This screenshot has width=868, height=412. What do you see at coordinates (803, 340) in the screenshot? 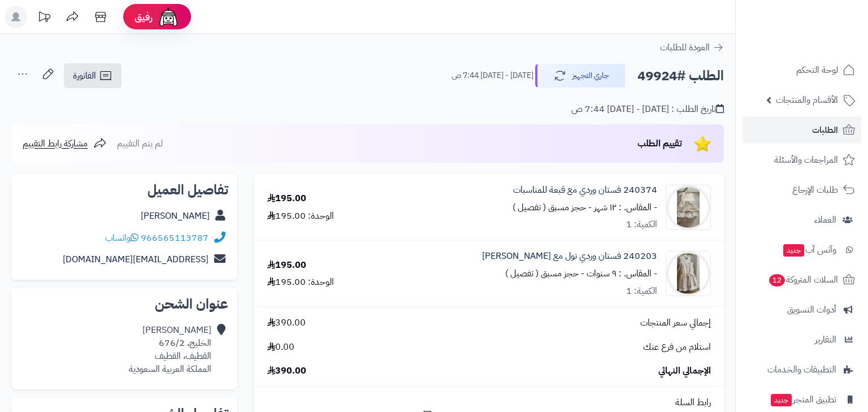
I see `a: التقارير` at bounding box center [803, 340].